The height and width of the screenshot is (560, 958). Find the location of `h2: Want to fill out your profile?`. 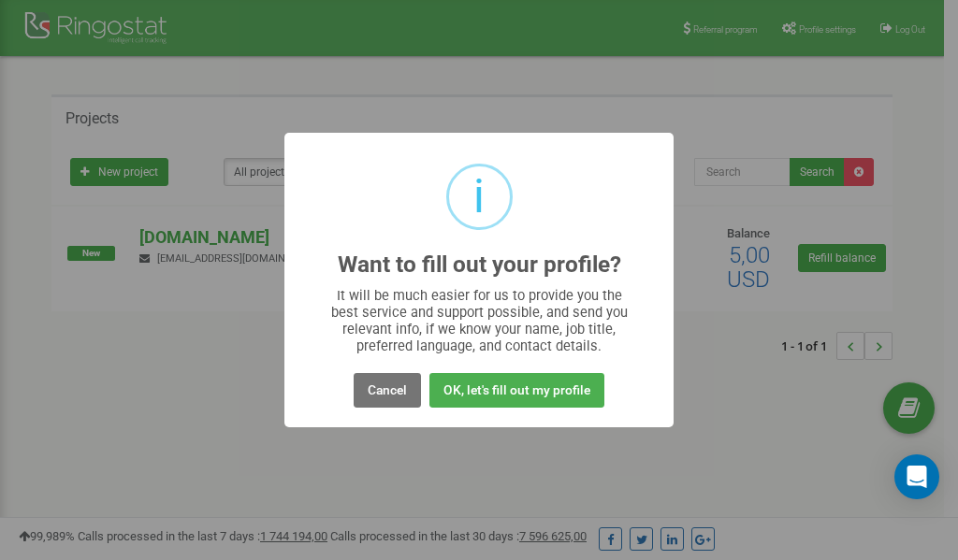

h2: Want to fill out your profile? is located at coordinates (479, 265).